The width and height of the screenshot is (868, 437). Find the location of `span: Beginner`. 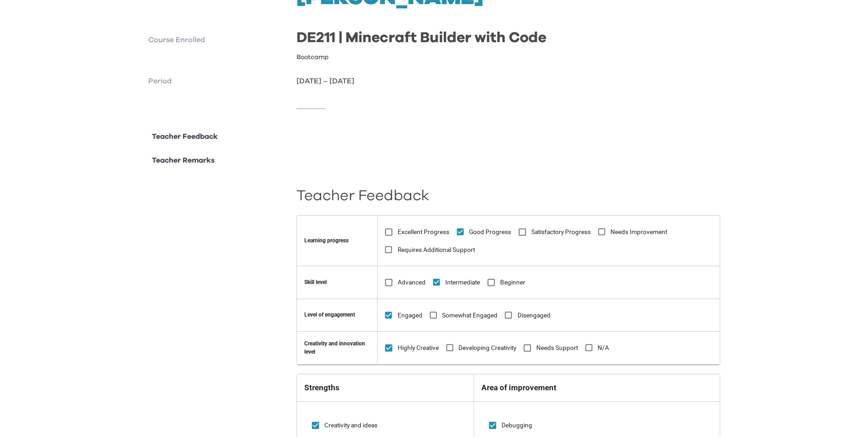

span: Beginner is located at coordinates (513, 282).